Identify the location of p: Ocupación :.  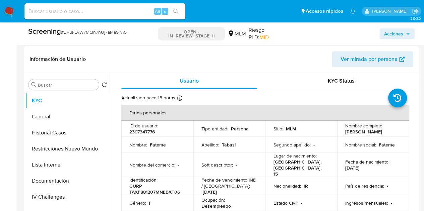
(213, 200).